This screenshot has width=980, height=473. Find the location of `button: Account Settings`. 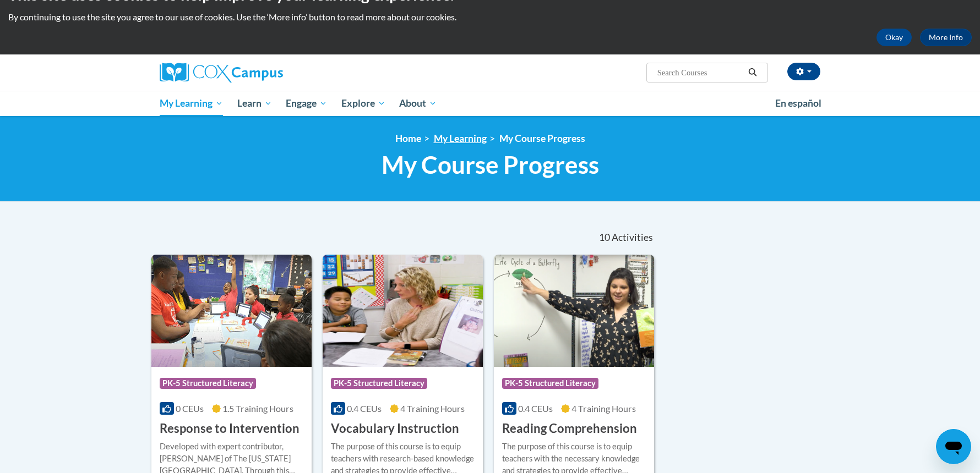

button: Account Settings is located at coordinates (804, 71).